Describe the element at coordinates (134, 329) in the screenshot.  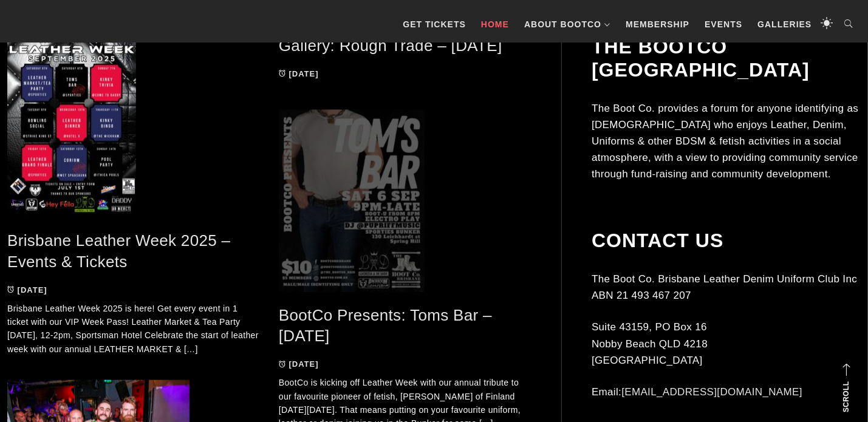
I see `p: Brisbane Leather Week 2025 is here! Get every event in 1 ticket with our VIP Week Pass! Leather M...` at that location.